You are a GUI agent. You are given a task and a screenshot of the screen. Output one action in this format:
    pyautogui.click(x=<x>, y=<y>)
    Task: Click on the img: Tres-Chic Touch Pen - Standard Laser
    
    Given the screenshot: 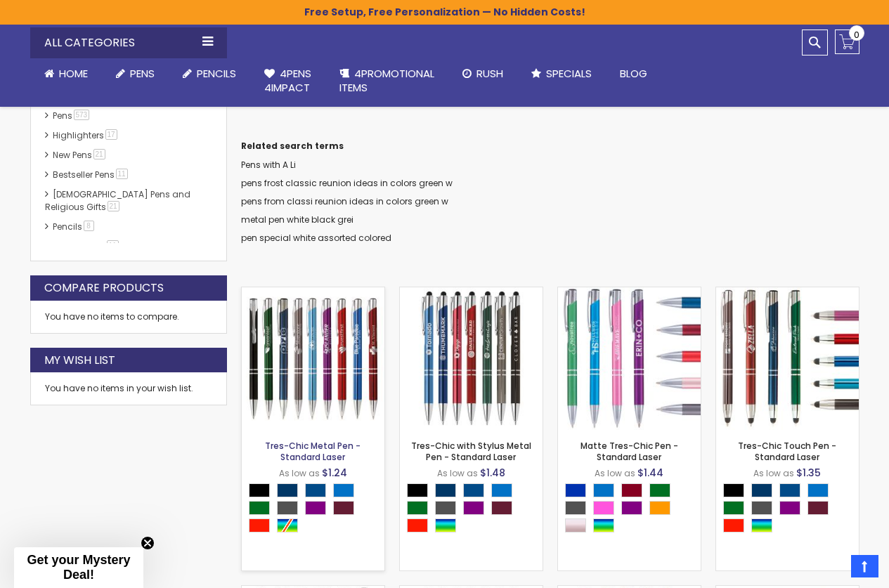 What is the action you would take?
    pyautogui.click(x=787, y=359)
    